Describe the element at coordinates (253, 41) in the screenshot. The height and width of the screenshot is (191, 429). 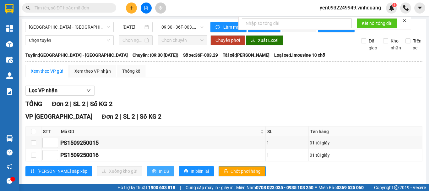
I see `span: download` at that location.